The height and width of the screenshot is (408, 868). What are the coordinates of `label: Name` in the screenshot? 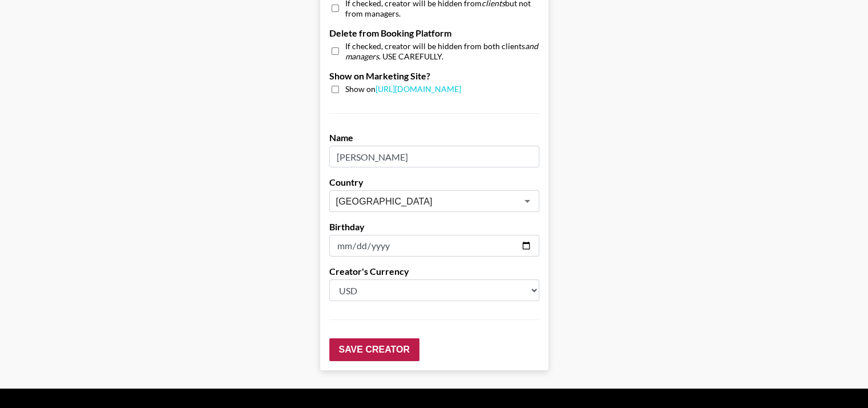 It's located at (434, 137).